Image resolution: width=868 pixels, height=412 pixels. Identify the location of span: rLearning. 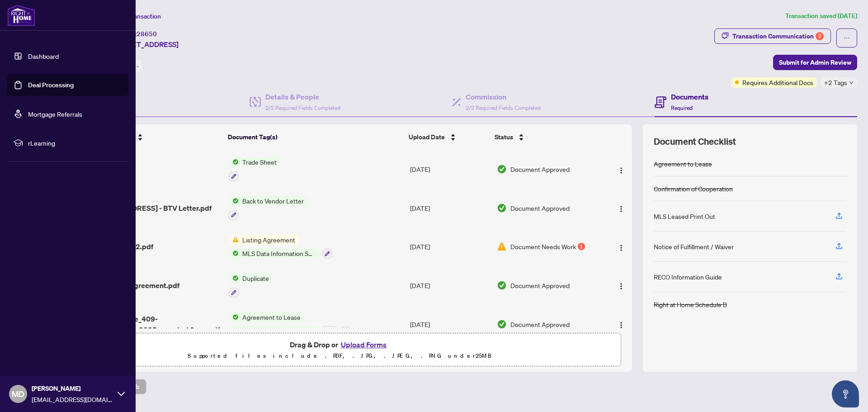
(75, 143).